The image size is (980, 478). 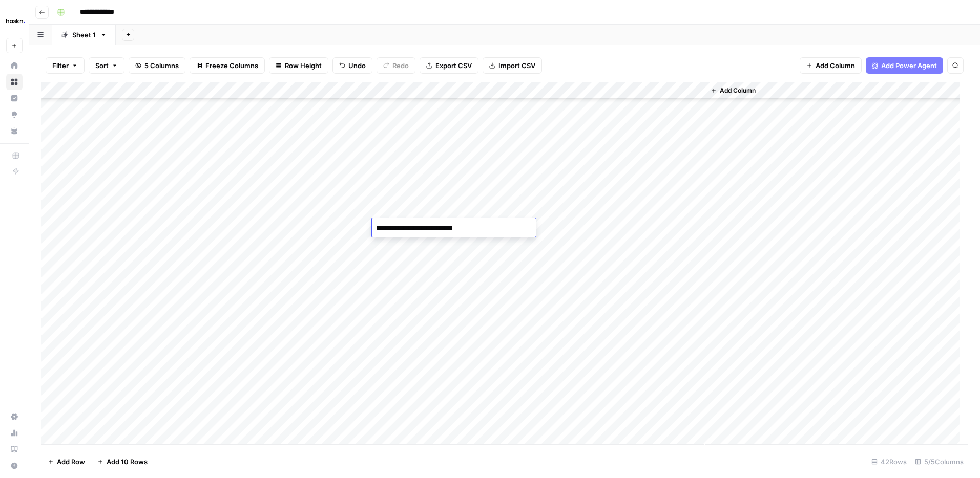 I want to click on button: Workspace: Haskn, so click(x=14, y=21).